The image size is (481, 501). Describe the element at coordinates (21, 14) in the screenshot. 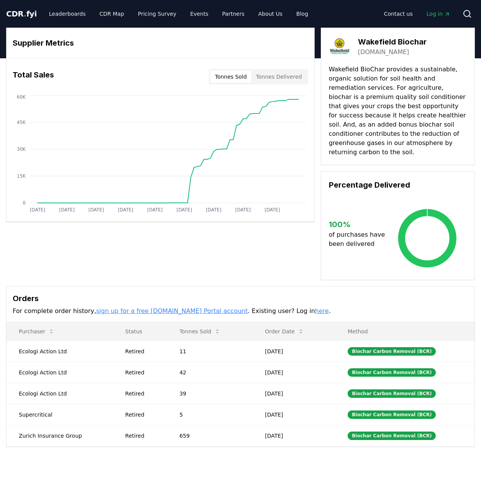

I see `a: CDR.fyi` at that location.